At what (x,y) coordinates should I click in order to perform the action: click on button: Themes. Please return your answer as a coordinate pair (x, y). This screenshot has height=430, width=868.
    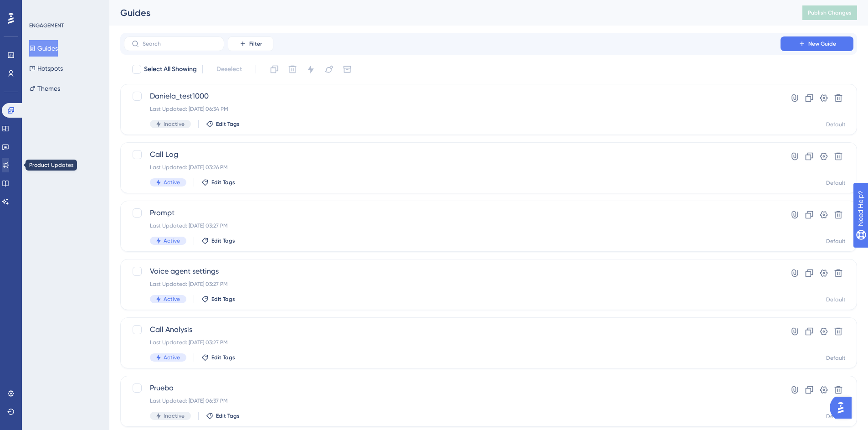
    Looking at the image, I should click on (44, 88).